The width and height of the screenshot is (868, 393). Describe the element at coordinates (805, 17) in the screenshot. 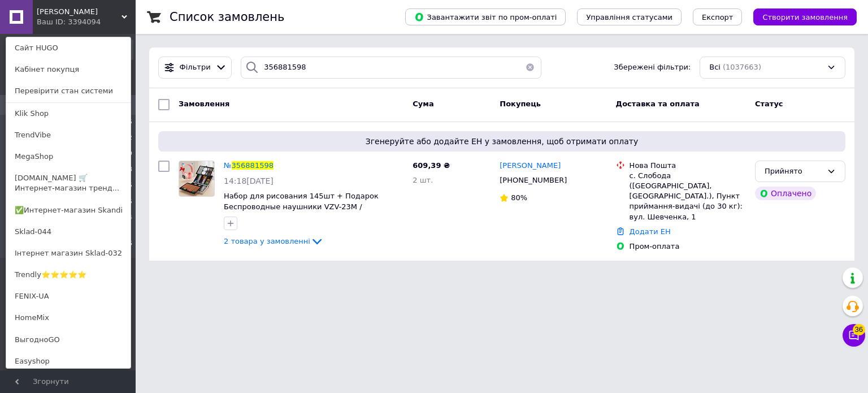

I see `button: Створити замовлення` at that location.